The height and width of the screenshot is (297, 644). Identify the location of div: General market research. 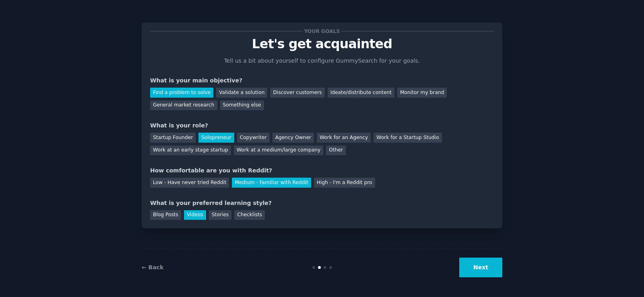
(184, 106).